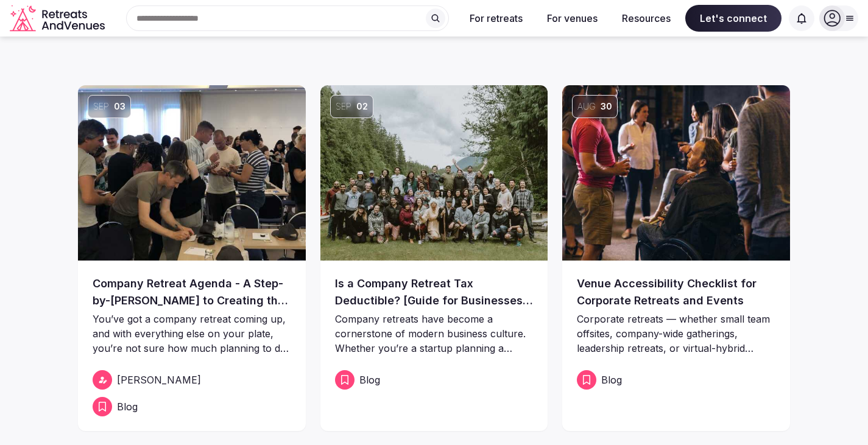 The width and height of the screenshot is (868, 445). I want to click on button: For retreats, so click(496, 18).